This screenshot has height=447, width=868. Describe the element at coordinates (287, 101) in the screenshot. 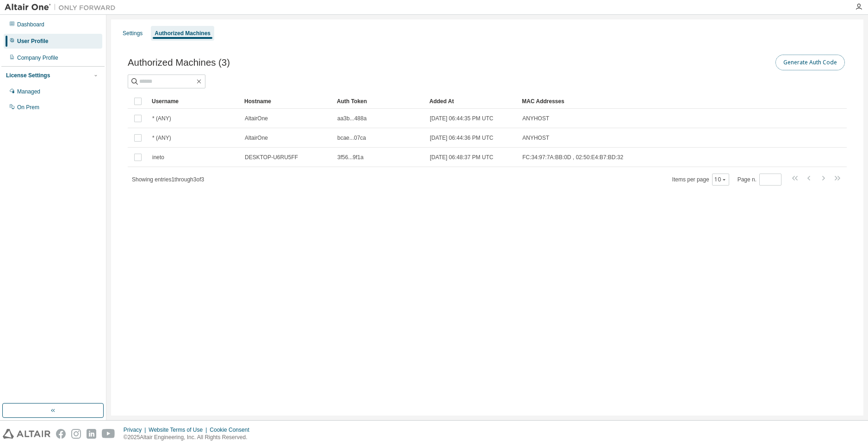

I see `div: Hostname` at that location.